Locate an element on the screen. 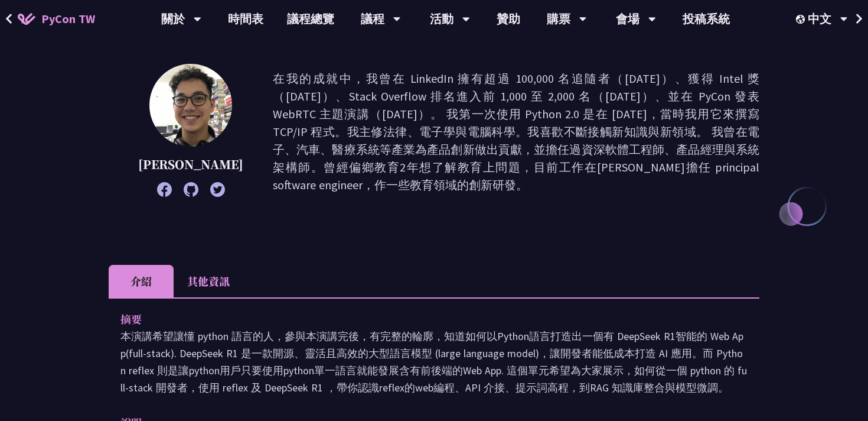 This screenshot has width=868, height=421. p: 本演講希望讓懂 python 語言的人，參與本演講完後，有完整的輪廓，知道如何以Python語言打造出一個有 DeepSeek R1智能的 Web App(full-stack). DeepSe... is located at coordinates (434, 361).